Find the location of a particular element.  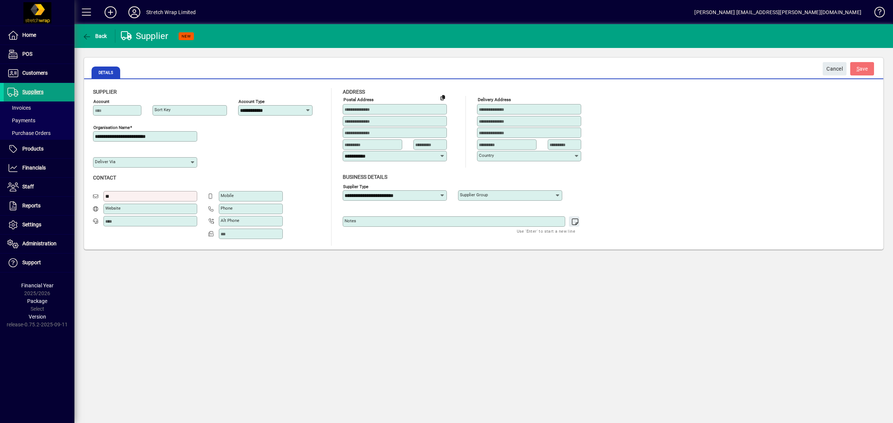

button: Copy to Delivery address is located at coordinates (443, 97).